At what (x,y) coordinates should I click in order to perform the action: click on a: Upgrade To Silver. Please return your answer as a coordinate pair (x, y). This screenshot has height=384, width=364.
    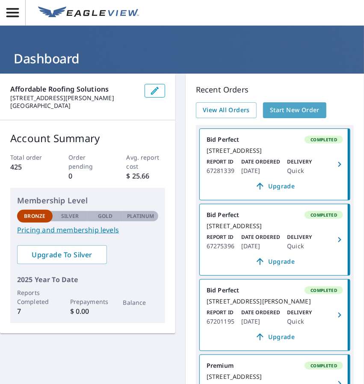
    Looking at the image, I should click on (62, 255).